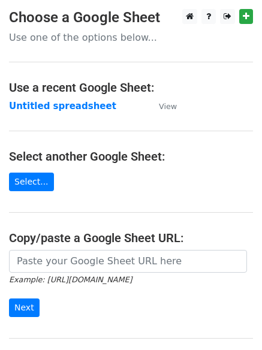 This screenshot has width=262, height=350. What do you see at coordinates (31, 182) in the screenshot?
I see `a: Select...` at bounding box center [31, 182].